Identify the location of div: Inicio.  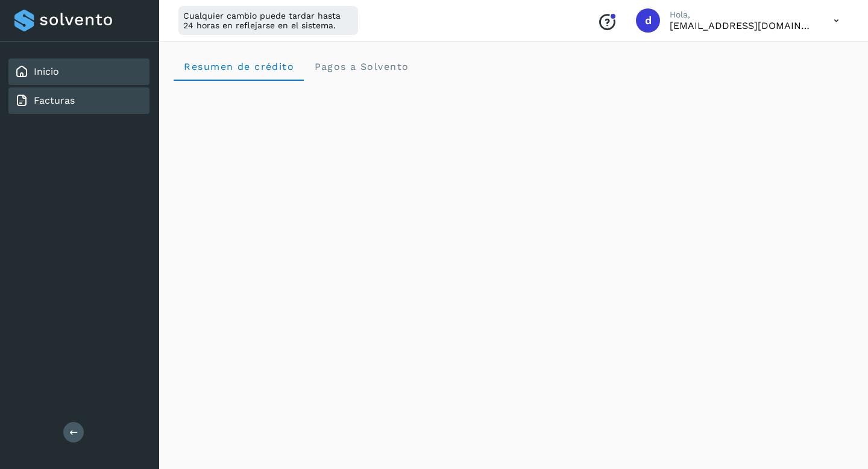
(79, 72).